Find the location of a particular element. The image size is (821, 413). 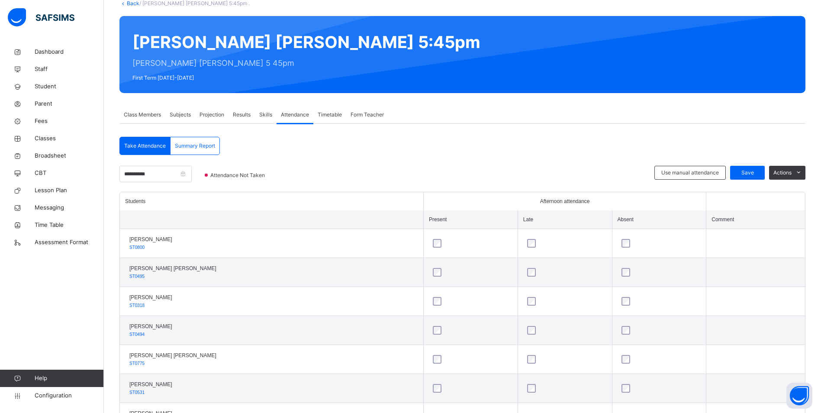

span: Use manual attendance is located at coordinates (690, 173).